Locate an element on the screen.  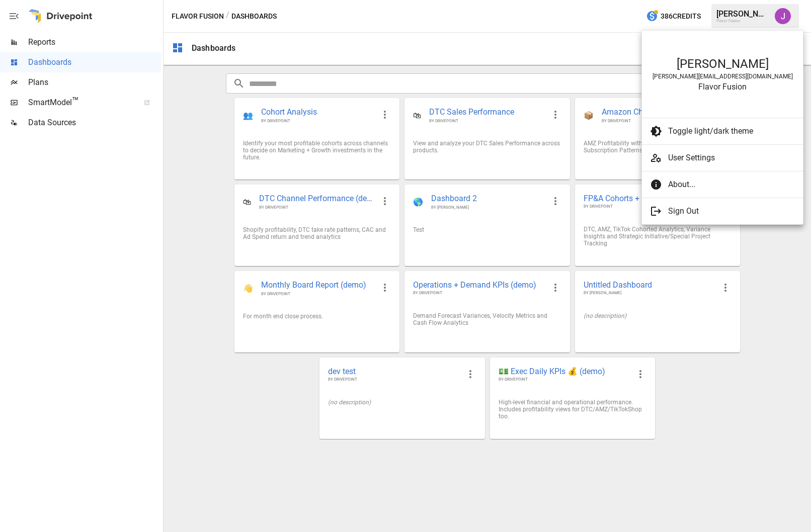
span: About... is located at coordinates (732, 185).